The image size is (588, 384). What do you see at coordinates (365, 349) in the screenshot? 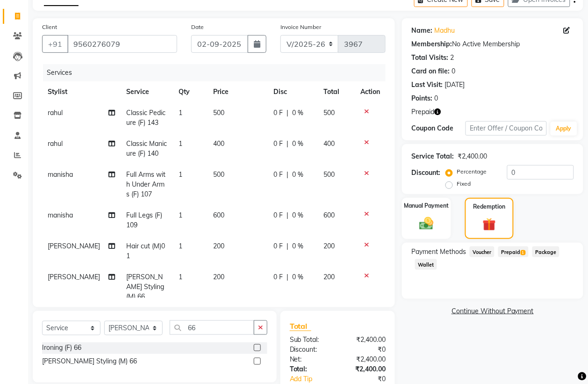
I see `div: ₹0` at bounding box center [365, 349].